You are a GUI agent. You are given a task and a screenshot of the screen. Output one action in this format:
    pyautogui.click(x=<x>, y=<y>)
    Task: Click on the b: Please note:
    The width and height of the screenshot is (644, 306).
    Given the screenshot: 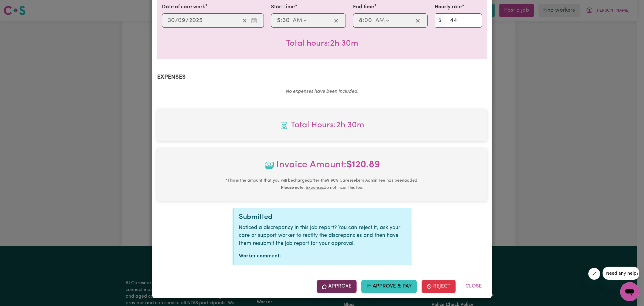 What is the action you would take?
    pyautogui.click(x=293, y=187)
    